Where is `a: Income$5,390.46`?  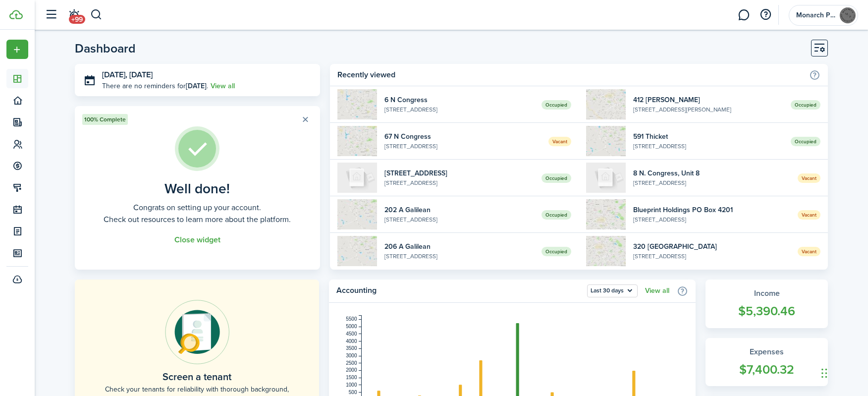
a: Income$5,390.46 is located at coordinates (766, 303).